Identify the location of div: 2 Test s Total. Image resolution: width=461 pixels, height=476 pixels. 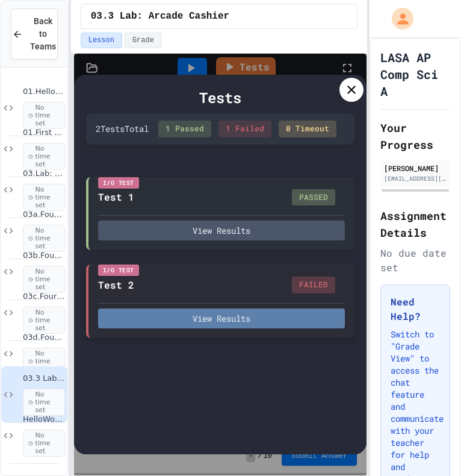
(122, 128).